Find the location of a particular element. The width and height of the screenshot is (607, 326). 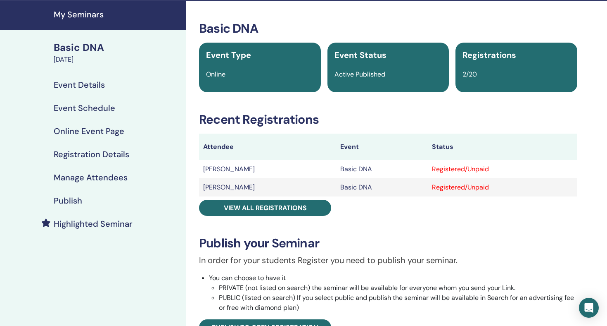

th: Attendee is located at coordinates (268, 147).